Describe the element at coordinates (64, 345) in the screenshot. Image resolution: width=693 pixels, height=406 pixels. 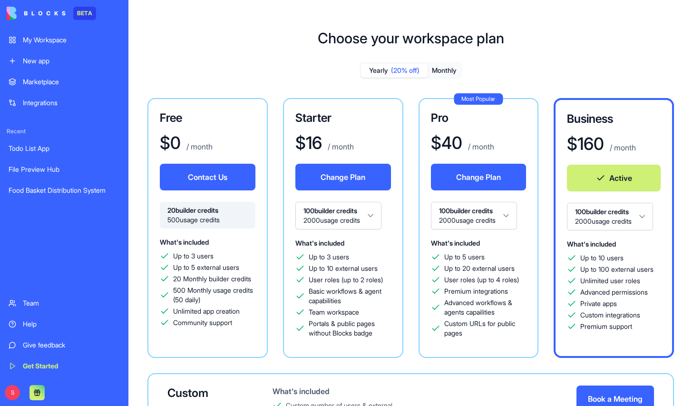
I see `a: Give feedback` at that location.